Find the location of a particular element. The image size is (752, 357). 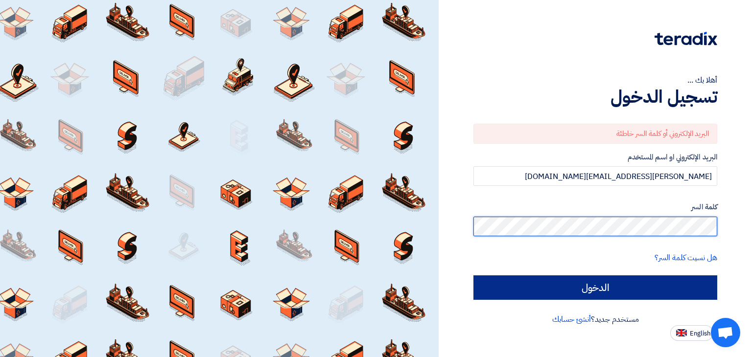

a: أنشئ حسابك is located at coordinates (571, 320).